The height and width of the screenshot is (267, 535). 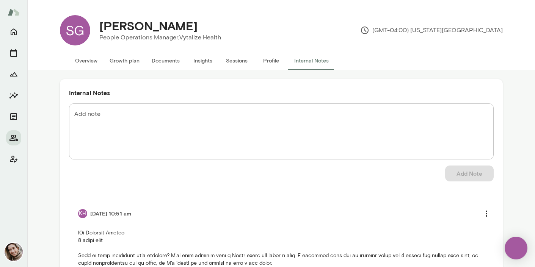 I want to click on button: Members, so click(x=14, y=138).